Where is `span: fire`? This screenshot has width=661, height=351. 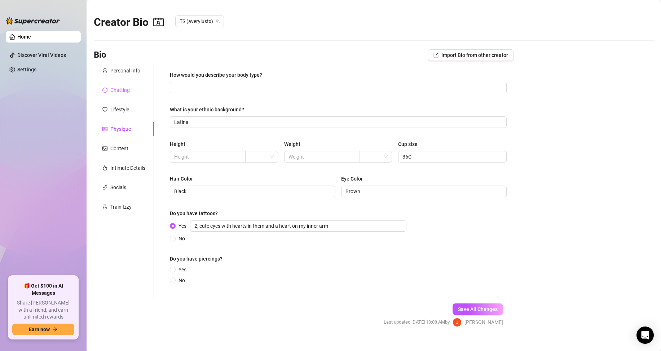 span: fire is located at coordinates (105, 168).